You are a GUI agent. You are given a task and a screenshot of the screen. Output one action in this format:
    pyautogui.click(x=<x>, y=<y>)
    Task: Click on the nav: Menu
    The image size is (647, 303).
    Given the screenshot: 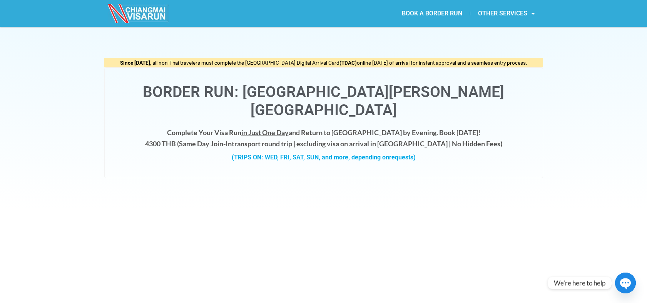 What is the action you would take?
    pyautogui.click(x=433, y=13)
    